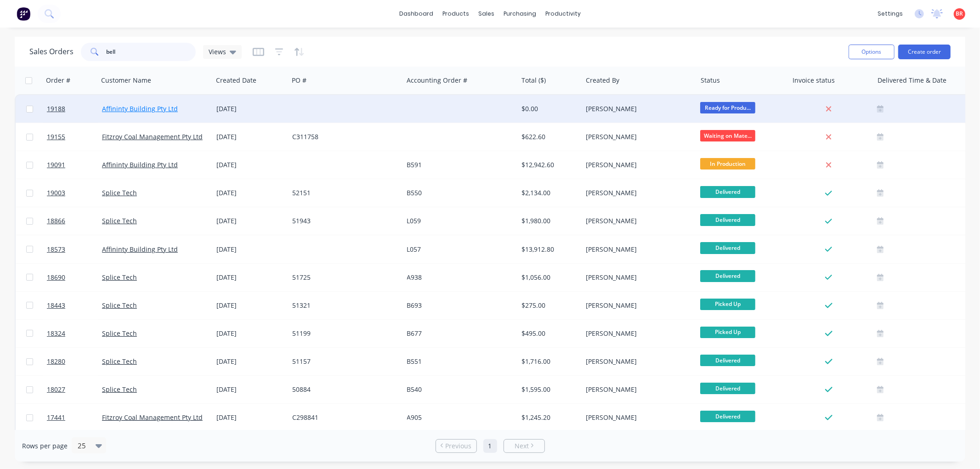 The image size is (980, 469). I want to click on span: Next, so click(521, 446).